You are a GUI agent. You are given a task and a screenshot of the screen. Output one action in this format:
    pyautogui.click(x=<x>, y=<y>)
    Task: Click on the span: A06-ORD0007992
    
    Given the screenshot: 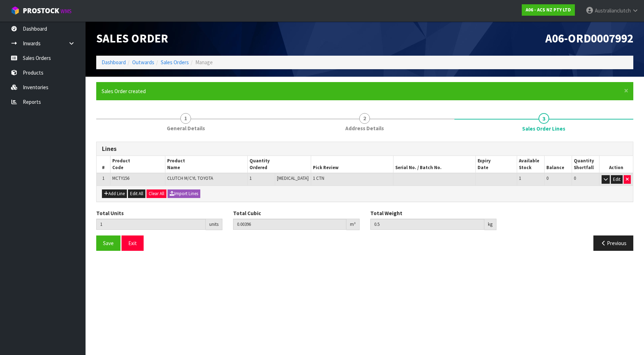 What is the action you would take?
    pyautogui.click(x=589, y=38)
    